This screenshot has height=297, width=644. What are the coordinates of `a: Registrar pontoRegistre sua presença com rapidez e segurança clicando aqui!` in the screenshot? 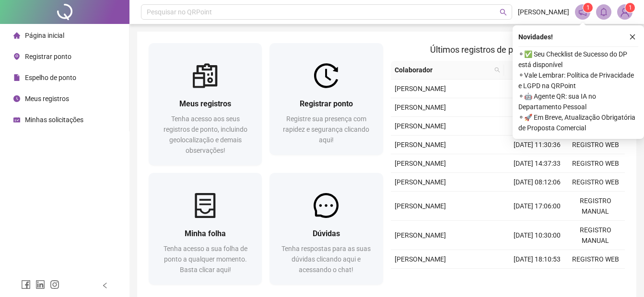 It's located at (326, 99).